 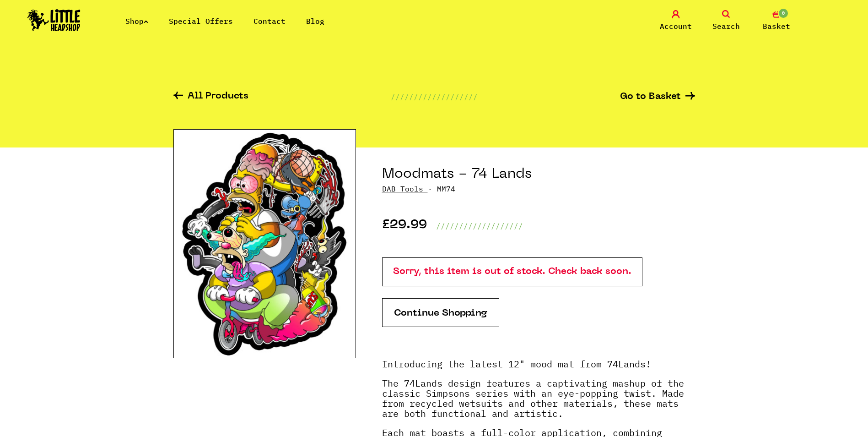 What do you see at coordinates (657, 96) in the screenshot?
I see `a: Go to Basket` at bounding box center [657, 96].